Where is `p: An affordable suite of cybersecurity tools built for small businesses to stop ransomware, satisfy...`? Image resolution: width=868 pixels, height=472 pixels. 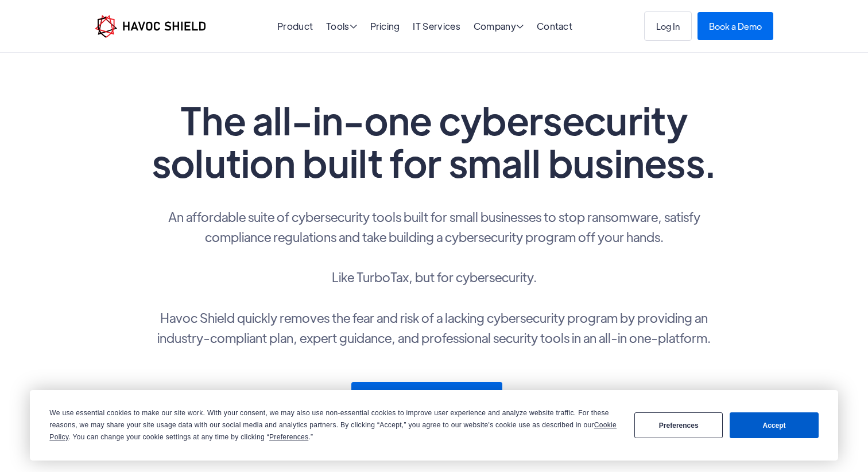 p: An affordable suite of cybersecurity tools built for small businesses to stop ransomware, satisfy... is located at coordinates (434, 277).